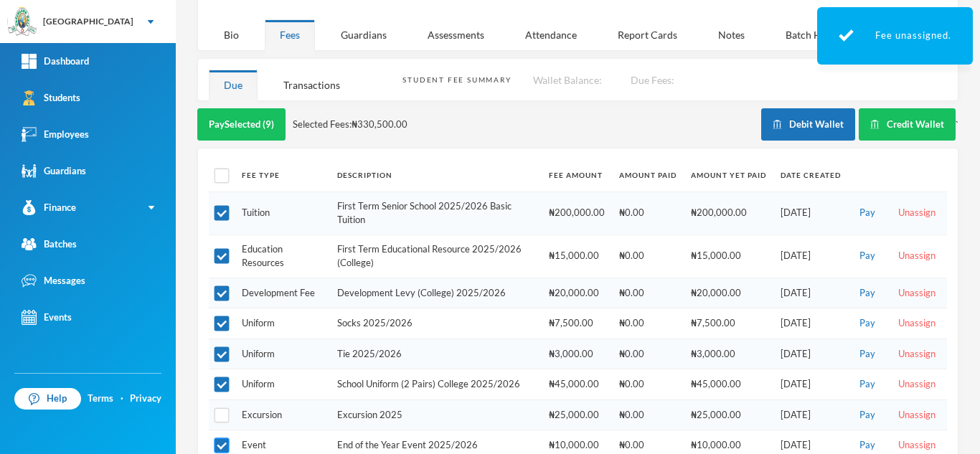 The image size is (980, 454). Describe the element at coordinates (817, 34) in the screenshot. I see `div: Batch History` at that location.